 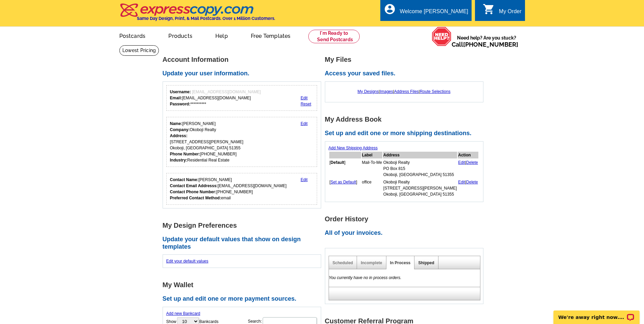 What do you see at coordinates (407, 92) in the screenshot?
I see `a: Address Files` at bounding box center [407, 92].